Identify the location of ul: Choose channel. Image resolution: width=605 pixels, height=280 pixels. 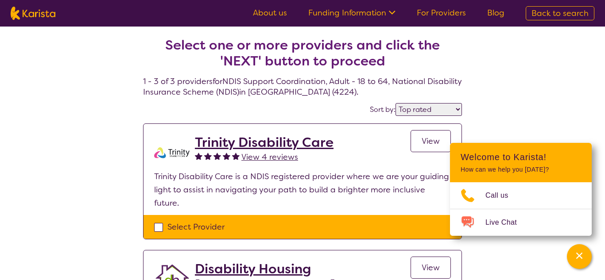
(520, 209).